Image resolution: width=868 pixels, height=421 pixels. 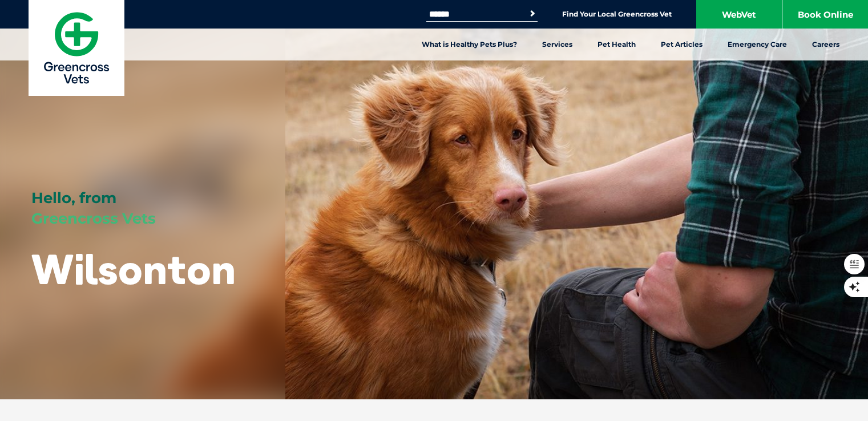 What do you see at coordinates (617, 14) in the screenshot?
I see `a: Find Your Local Greencross Vet` at bounding box center [617, 14].